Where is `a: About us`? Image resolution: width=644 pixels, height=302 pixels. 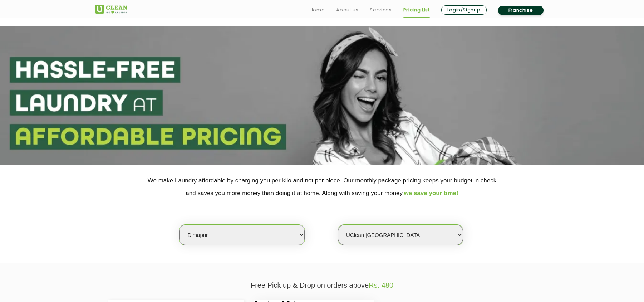
a: About us is located at coordinates (347, 10).